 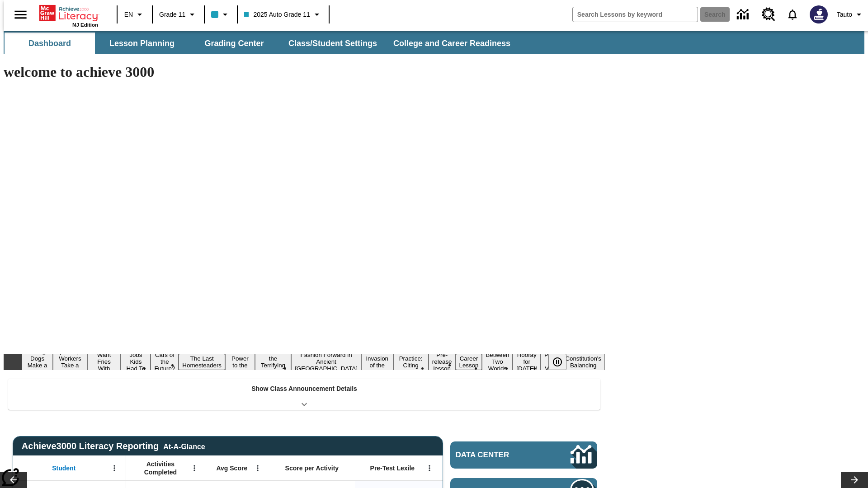 What do you see at coordinates (276, 14) in the screenshot?
I see `span: 2025 Auto Grade 11` at bounding box center [276, 14].